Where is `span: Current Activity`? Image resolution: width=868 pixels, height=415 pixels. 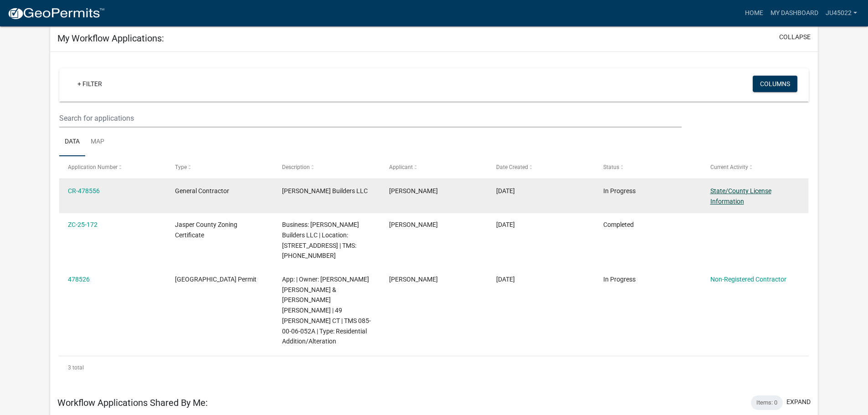
span: Current Activity is located at coordinates (729, 167).